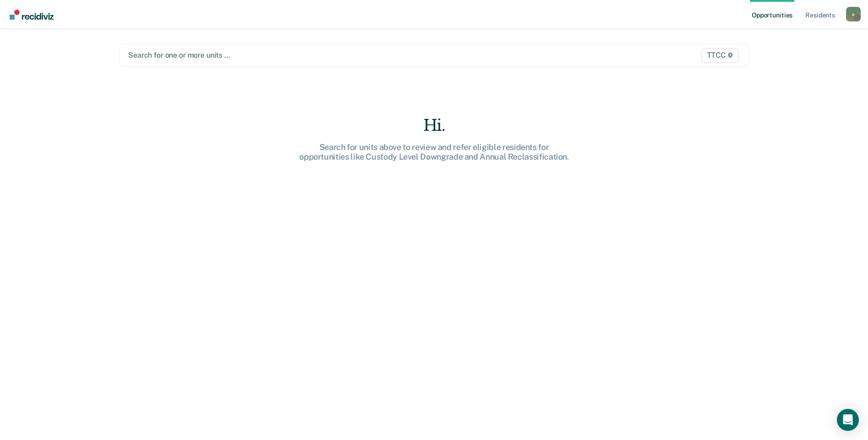 The height and width of the screenshot is (440, 868). Describe the element at coordinates (434, 126) in the screenshot. I see `div: Hi.` at that location.